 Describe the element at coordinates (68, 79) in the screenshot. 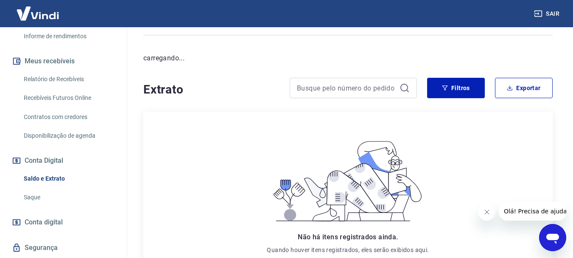

I see `a: Relatório de Recebíveis` at that location.